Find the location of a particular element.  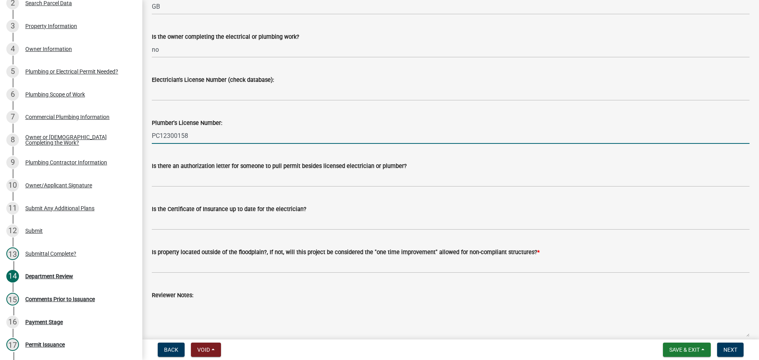

div: Payment Stage is located at coordinates (44, 322).